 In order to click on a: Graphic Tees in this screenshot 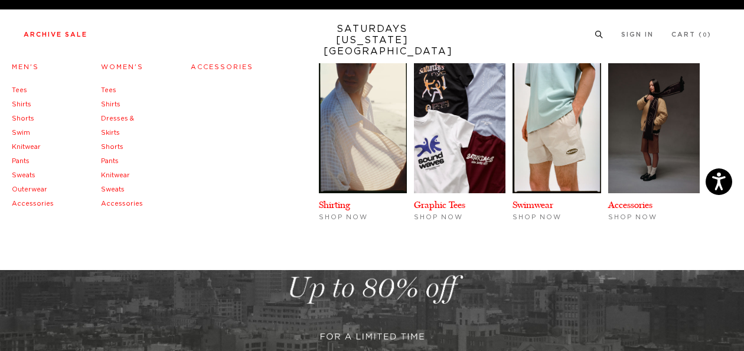, I will do `click(439, 204)`.